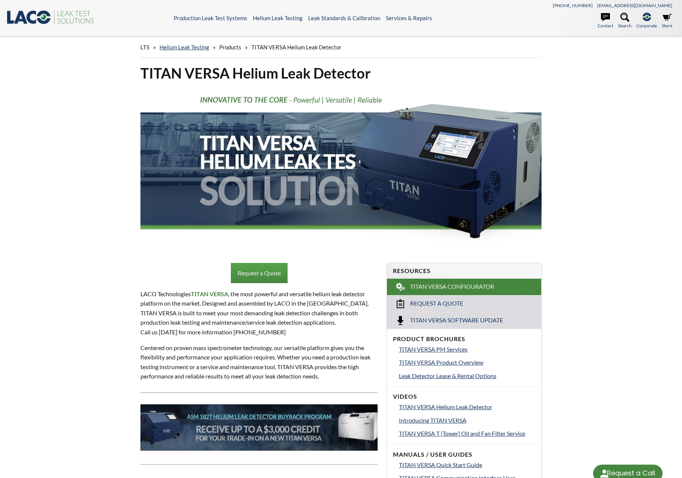  What do you see at coordinates (625, 21) in the screenshot?
I see `a: Search` at bounding box center [625, 21].